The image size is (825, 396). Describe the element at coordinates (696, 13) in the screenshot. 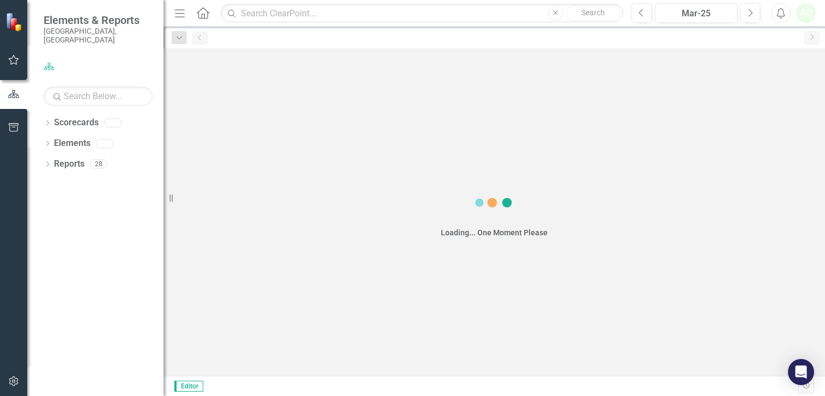

I see `button: Mar-25` at that location.